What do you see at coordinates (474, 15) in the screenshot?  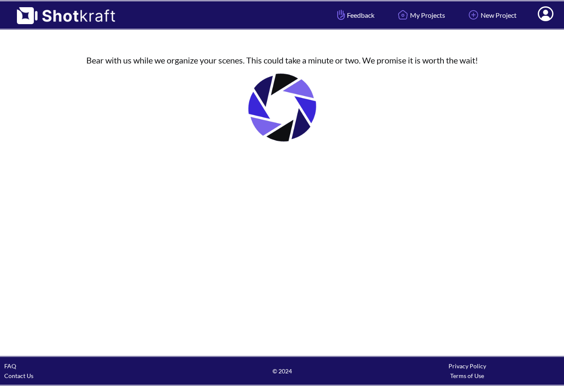 I see `img: Add Icon` at bounding box center [474, 15].